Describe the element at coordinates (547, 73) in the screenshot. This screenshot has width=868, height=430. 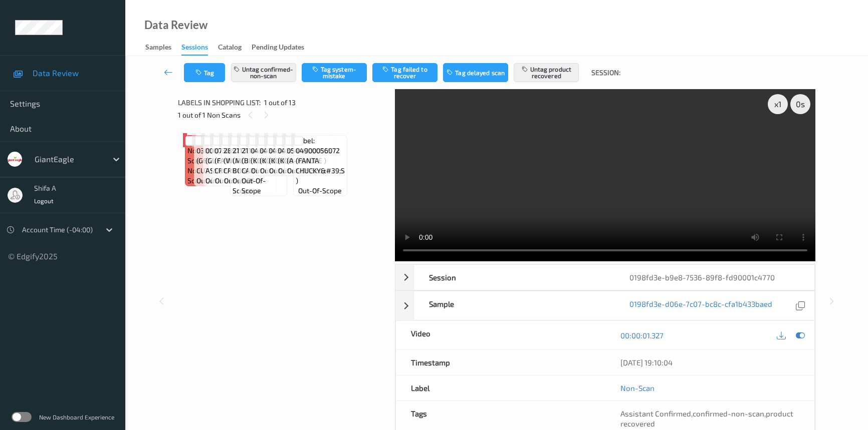
I see `button: Untag product recovered` at that location.